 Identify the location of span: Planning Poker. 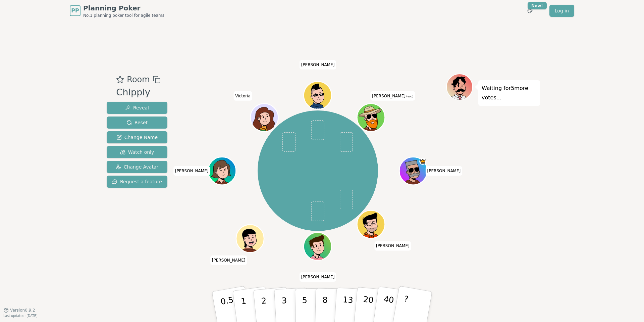
(124, 8).